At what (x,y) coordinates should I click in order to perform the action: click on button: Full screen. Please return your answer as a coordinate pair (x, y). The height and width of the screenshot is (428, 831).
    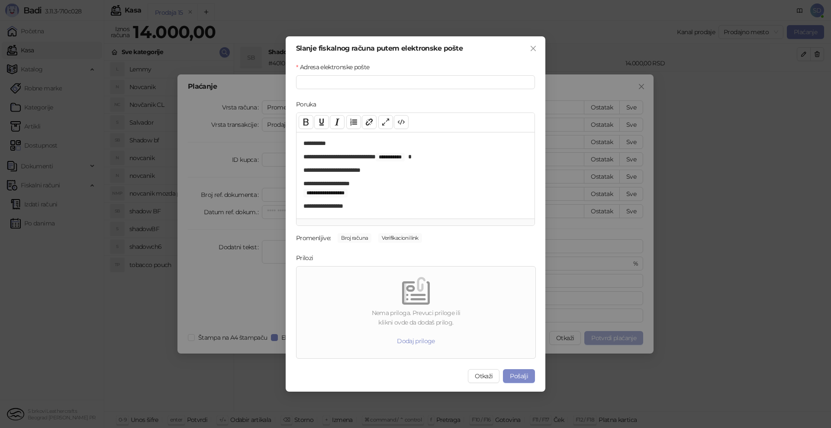
    Looking at the image, I should click on (386, 122).